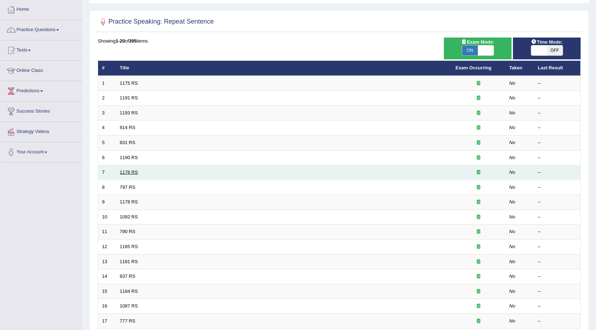 The image size is (596, 330). Describe the element at coordinates (478, 42) in the screenshot. I see `span: Exam Mode:` at that location.